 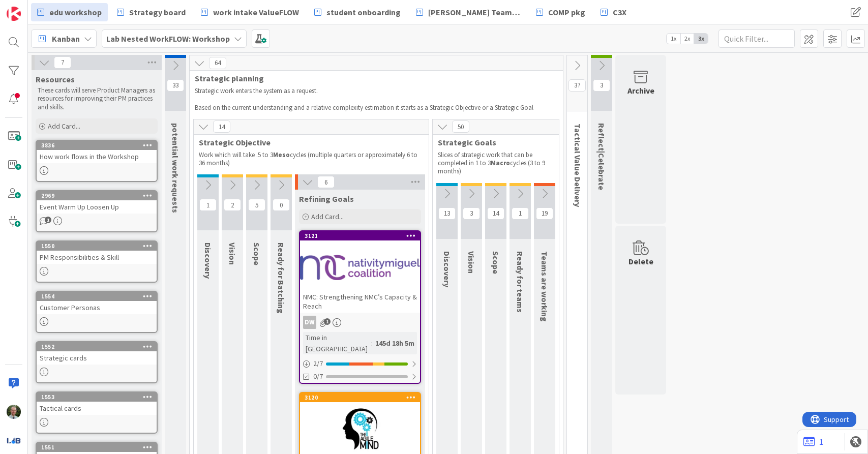 I want to click on div: 145d 18h 5m, so click(x=395, y=343).